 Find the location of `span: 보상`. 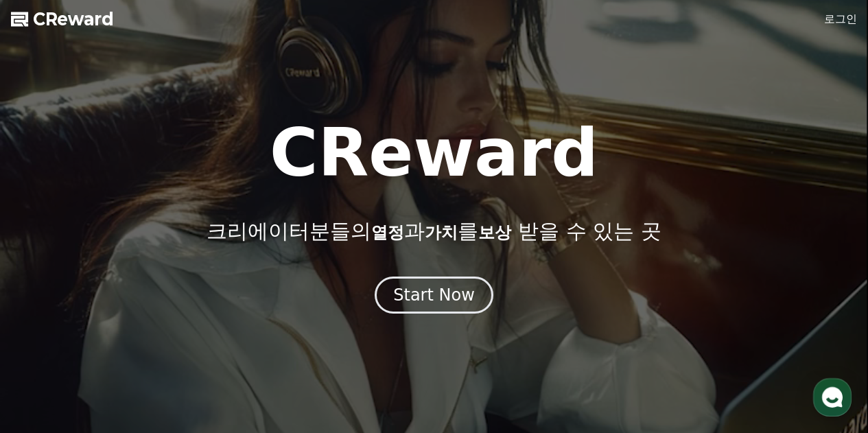

span: 보상 is located at coordinates (494, 232).